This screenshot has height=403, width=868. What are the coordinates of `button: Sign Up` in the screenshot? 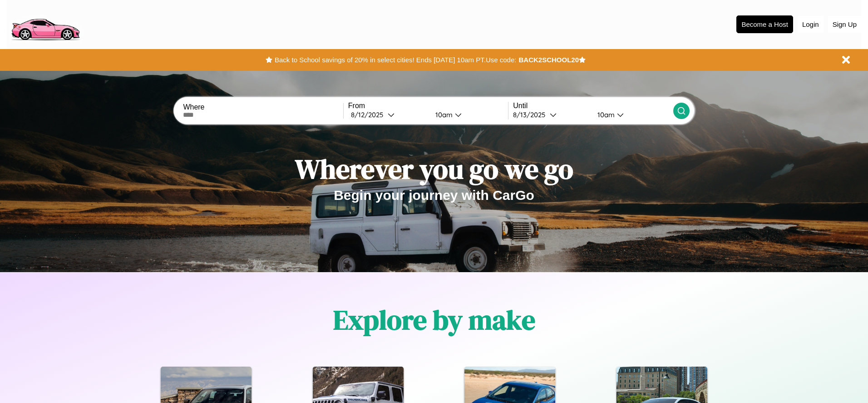 It's located at (844, 24).